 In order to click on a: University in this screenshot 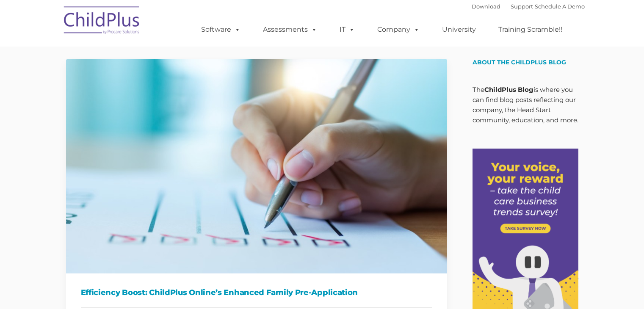, I will do `click(459, 30)`.